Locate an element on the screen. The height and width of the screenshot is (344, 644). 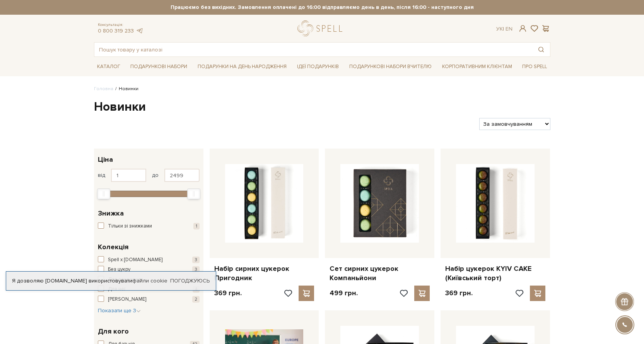
span: Показати ще 3 is located at coordinates (119, 310).